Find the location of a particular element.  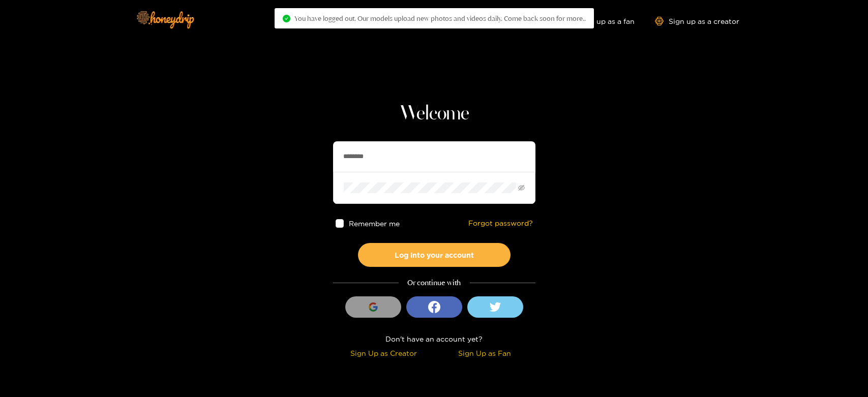

span: eye-invisible is located at coordinates (521, 188).